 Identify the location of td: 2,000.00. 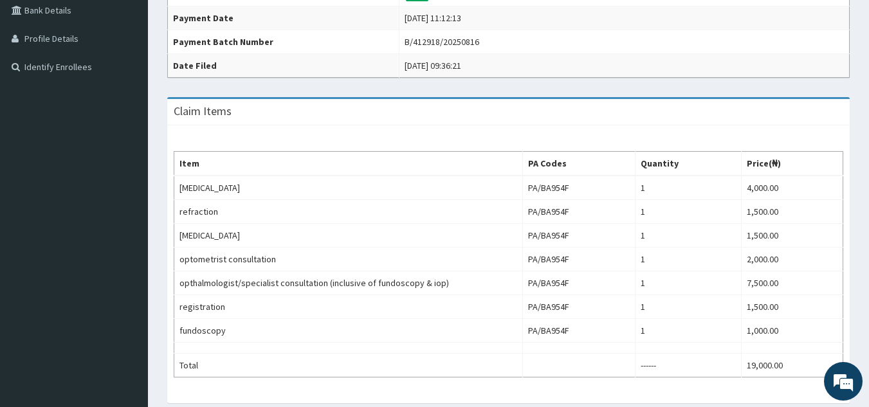
(792, 259).